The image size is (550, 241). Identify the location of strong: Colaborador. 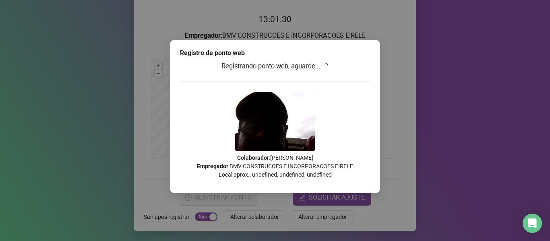
(253, 158).